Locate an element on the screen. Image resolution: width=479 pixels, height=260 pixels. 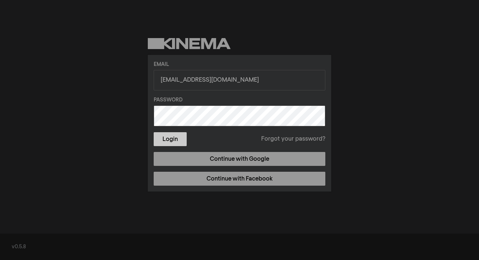
a: Continue with Facebook is located at coordinates (240, 179).